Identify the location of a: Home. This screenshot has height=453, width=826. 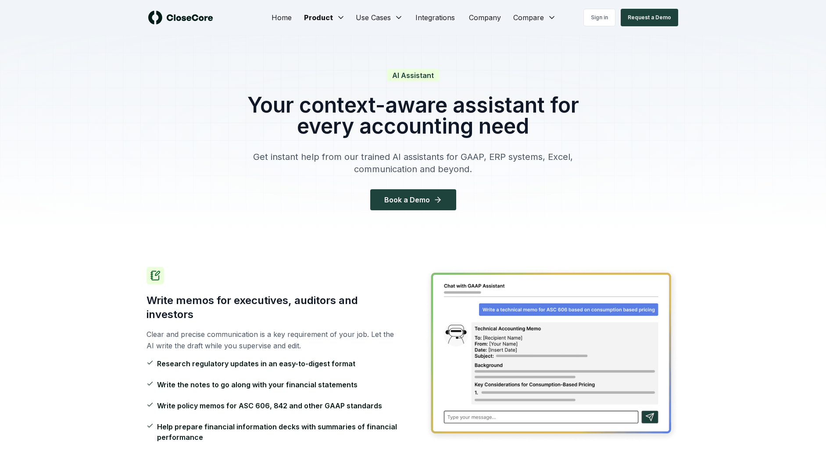
(281, 18).